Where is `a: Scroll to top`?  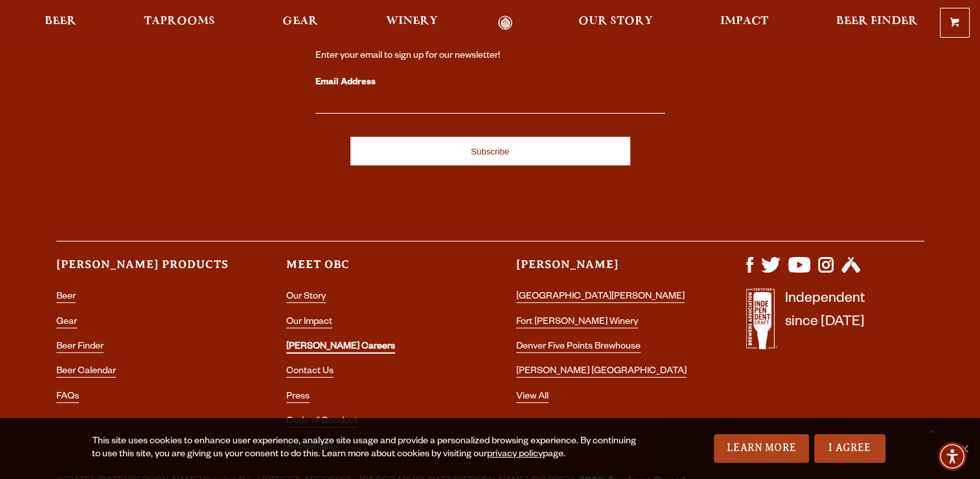
a: Scroll to top is located at coordinates (932, 430).